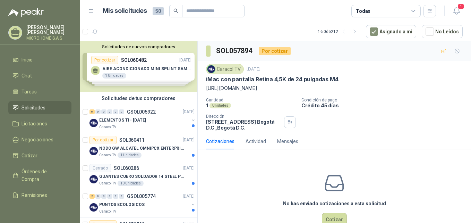 This screenshot has height=223, width=471. What do you see at coordinates (40, 92) in the screenshot?
I see `a: Tareas` at bounding box center [40, 92].